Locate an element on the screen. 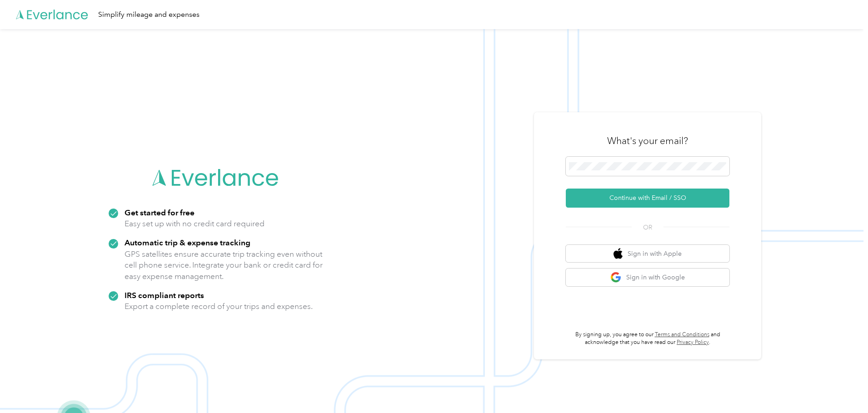 The height and width of the screenshot is (413, 868). span: OR is located at coordinates (647, 228).